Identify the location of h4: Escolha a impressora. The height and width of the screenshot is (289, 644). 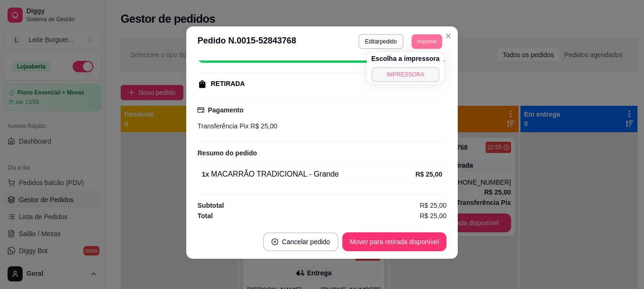
(406, 59).